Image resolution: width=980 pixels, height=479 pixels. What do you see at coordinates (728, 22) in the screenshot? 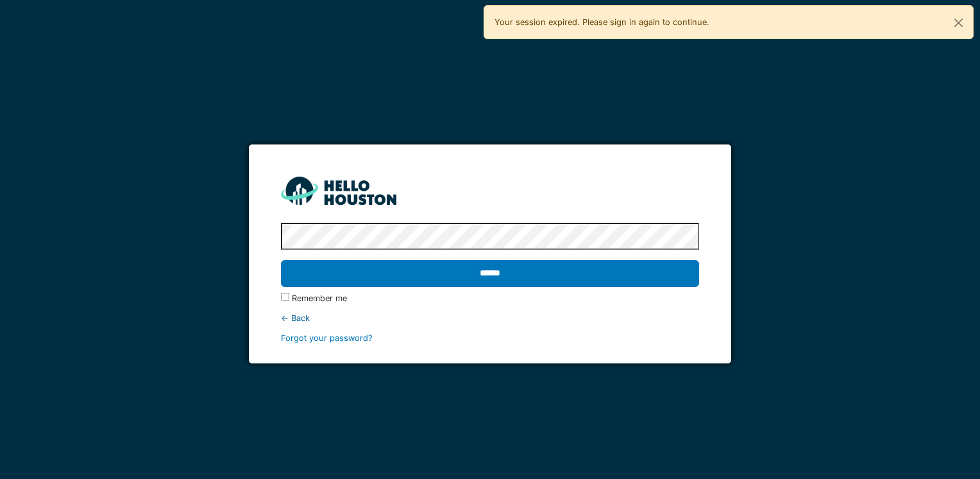
I see `div: Your session expired. Please sign in again to continue.` at bounding box center [728, 22].